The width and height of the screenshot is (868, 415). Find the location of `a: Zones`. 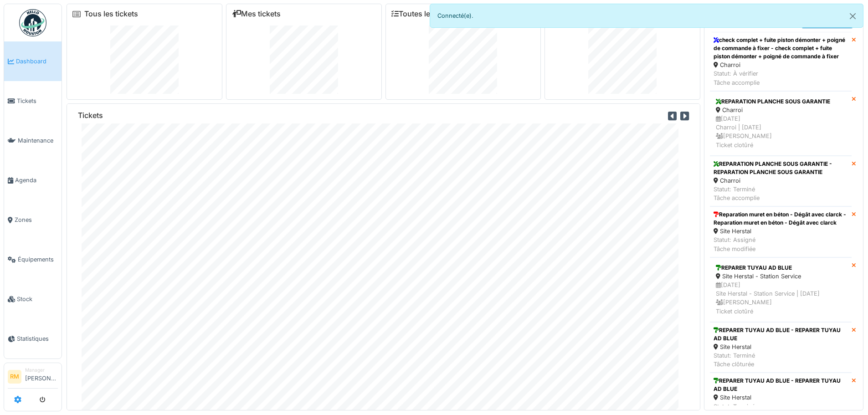

a: Zones is located at coordinates (33, 220).